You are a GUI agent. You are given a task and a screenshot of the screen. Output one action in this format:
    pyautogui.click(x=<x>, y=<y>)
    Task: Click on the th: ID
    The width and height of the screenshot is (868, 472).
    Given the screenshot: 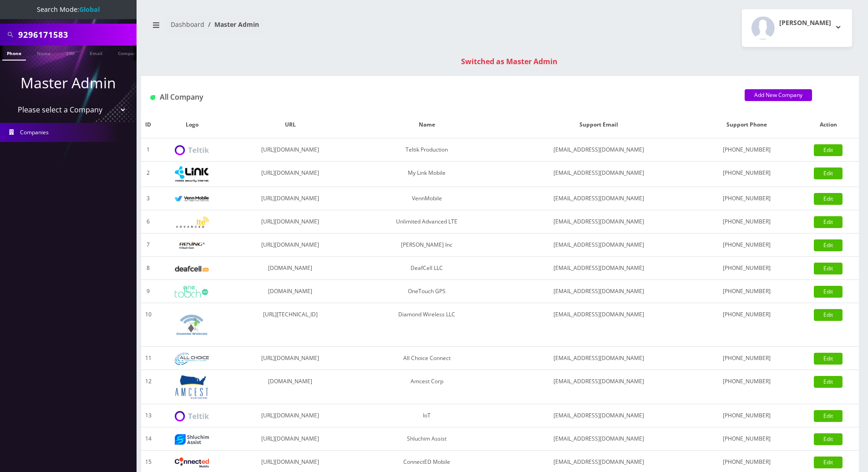 What is the action you would take?
    pyautogui.click(x=148, y=125)
    